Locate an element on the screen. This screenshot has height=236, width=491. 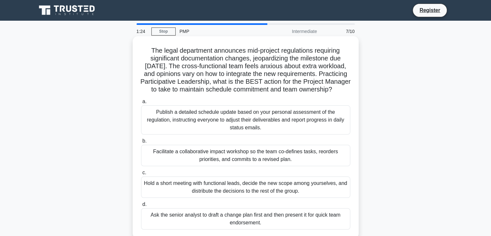
div: PMP is located at coordinates (220, 31).